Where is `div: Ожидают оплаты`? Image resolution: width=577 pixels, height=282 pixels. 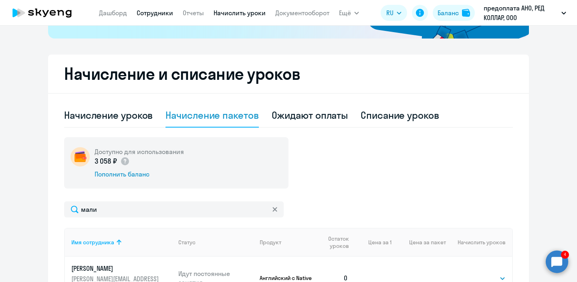
div: Ожидают оплаты is located at coordinates (310, 115).